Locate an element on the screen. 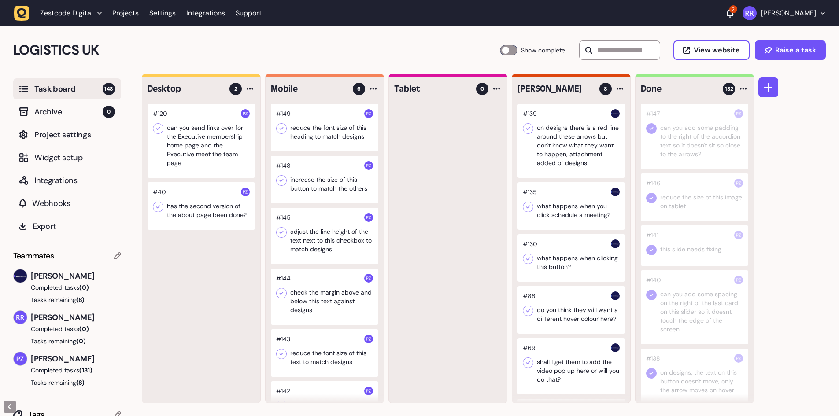 This screenshot has height=416, width=839. span: Archive is located at coordinates (68, 112).